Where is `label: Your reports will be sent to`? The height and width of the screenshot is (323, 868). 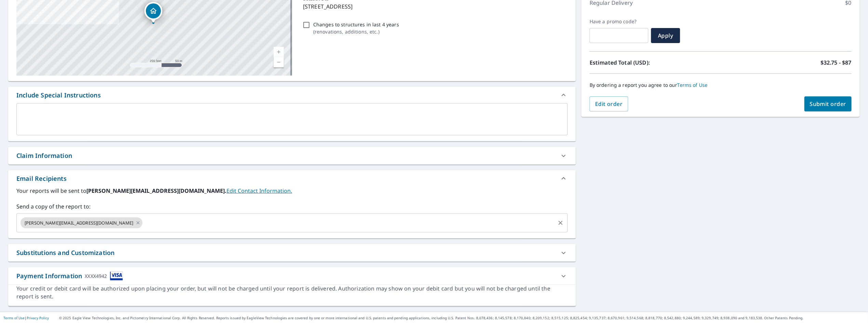
label: Your reports will be sent to is located at coordinates (292, 191).